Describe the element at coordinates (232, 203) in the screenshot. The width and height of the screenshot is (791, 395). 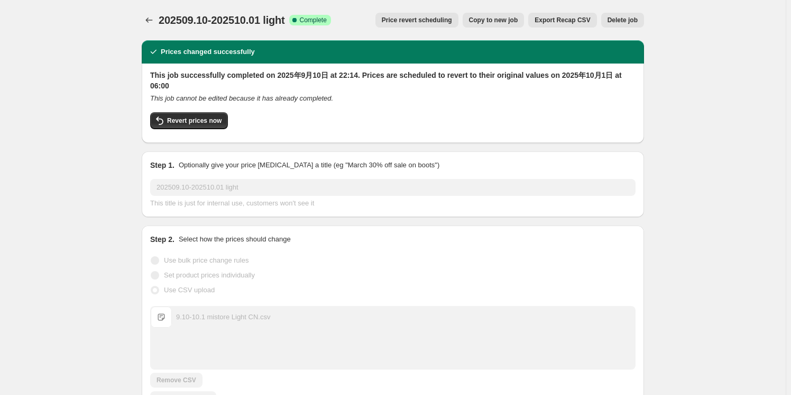
I see `span: This title is just for internal use, customers won't see it` at that location.